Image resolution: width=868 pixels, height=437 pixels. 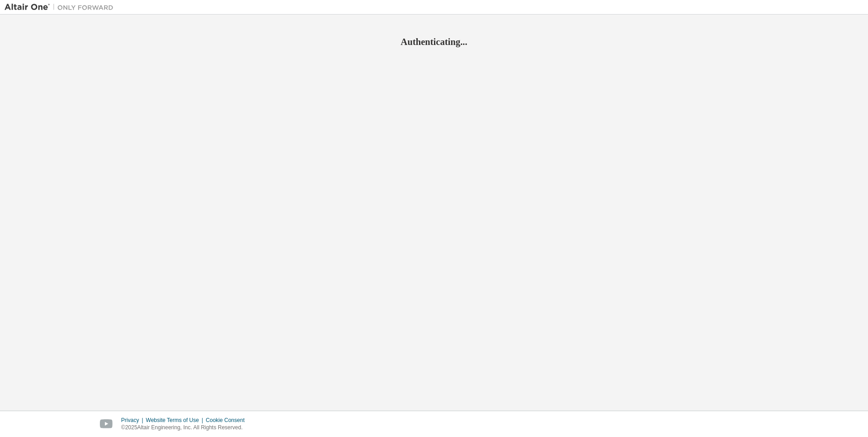 I want to click on div: Cookie Consent, so click(x=228, y=420).